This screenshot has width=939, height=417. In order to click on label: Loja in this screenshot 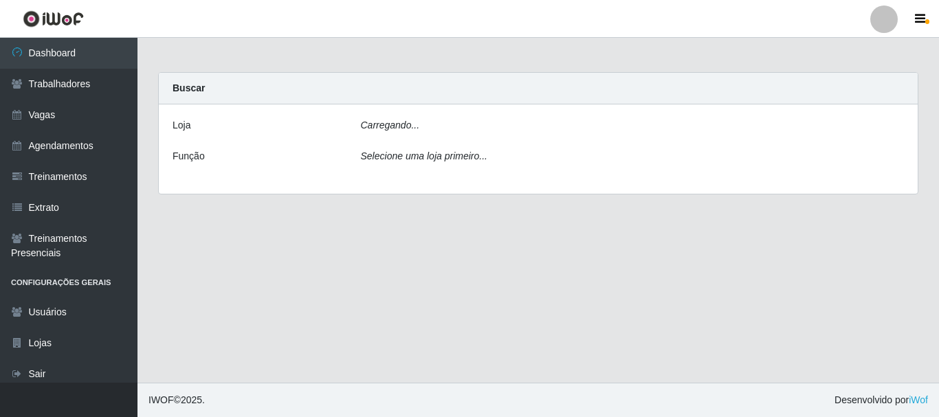, I will do `click(181, 125)`.